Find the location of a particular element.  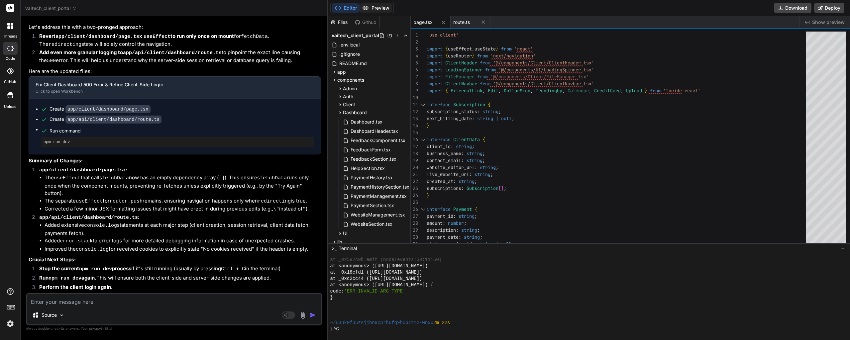

span: vaitech_client_portal is located at coordinates (355, 36).